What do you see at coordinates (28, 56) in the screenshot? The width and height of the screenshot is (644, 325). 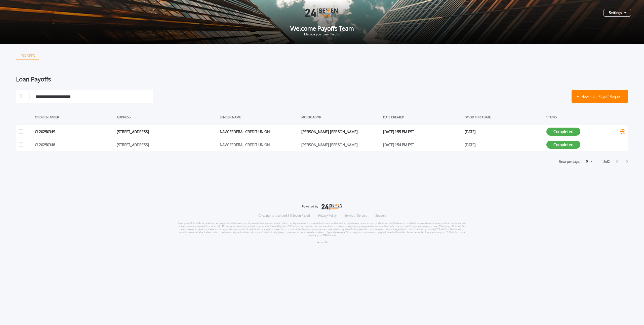 I see `div: PAYOFFS` at bounding box center [28, 56].